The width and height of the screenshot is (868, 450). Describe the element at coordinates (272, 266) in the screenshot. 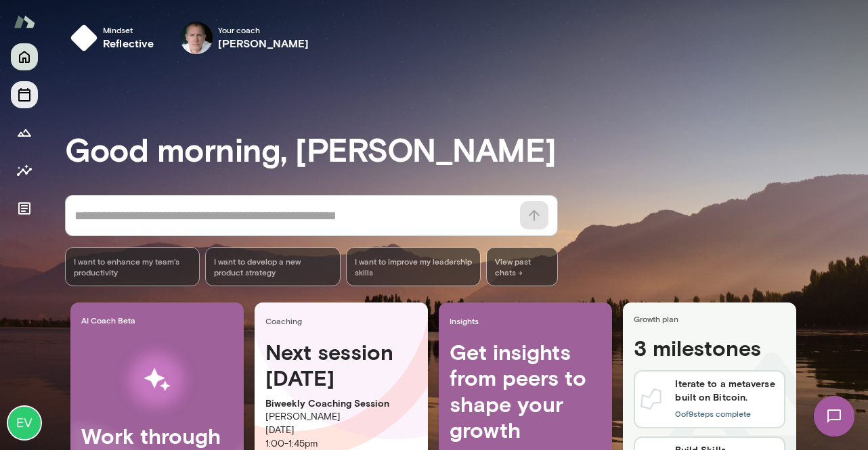

I see `div: I want to develop a new product strategy` at that location.